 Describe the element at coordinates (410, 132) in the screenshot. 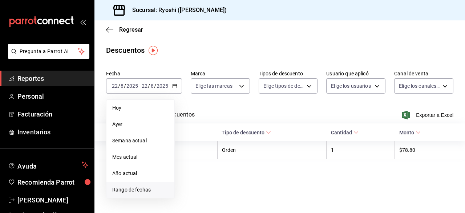

I see `span: Monto` at that location.